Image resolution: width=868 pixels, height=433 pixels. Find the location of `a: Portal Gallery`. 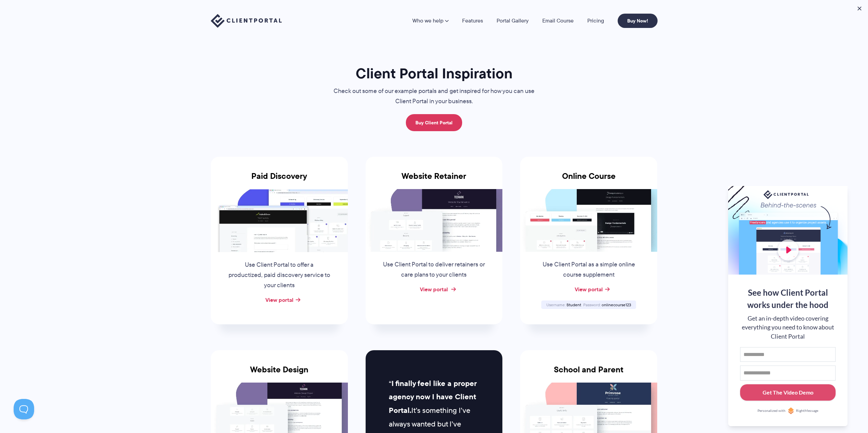

a: Portal Gallery is located at coordinates (513, 21).